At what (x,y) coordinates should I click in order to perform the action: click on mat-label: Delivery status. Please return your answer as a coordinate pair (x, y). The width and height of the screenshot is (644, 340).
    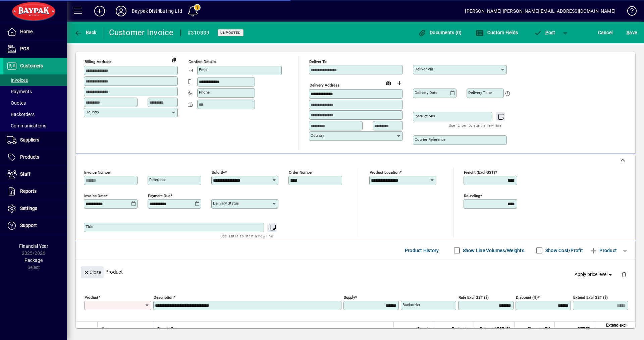
    Looking at the image, I should click on (225, 202).